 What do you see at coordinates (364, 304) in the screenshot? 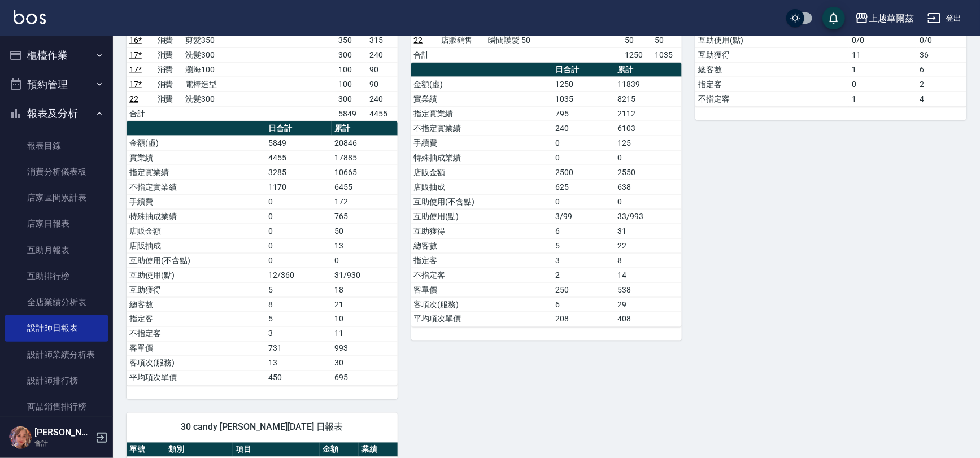
I see `td: 21` at bounding box center [364, 304].